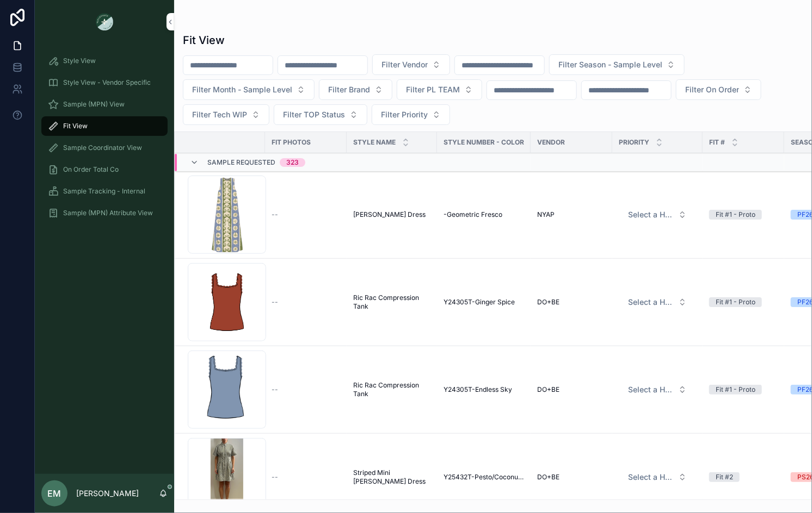 Image resolution: width=812 pixels, height=513 pixels. What do you see at coordinates (374, 142) in the screenshot?
I see `span: STYLE NAME` at bounding box center [374, 142].